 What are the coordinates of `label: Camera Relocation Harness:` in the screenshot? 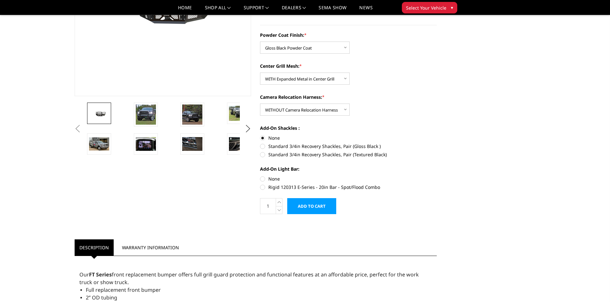 It's located at (348, 97).